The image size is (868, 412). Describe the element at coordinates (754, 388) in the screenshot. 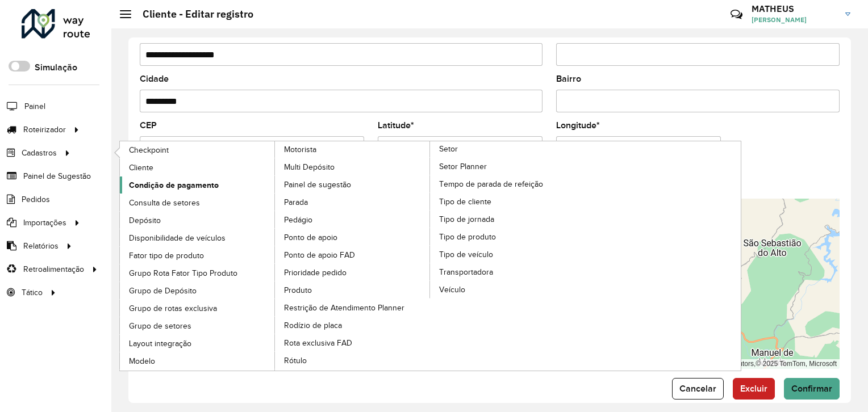

I see `span: Excluir` at that location.